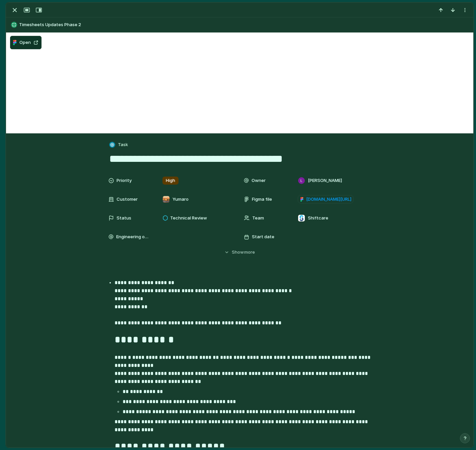 The width and height of the screenshot is (476, 450). I want to click on span: Shiftcare, so click(318, 218).